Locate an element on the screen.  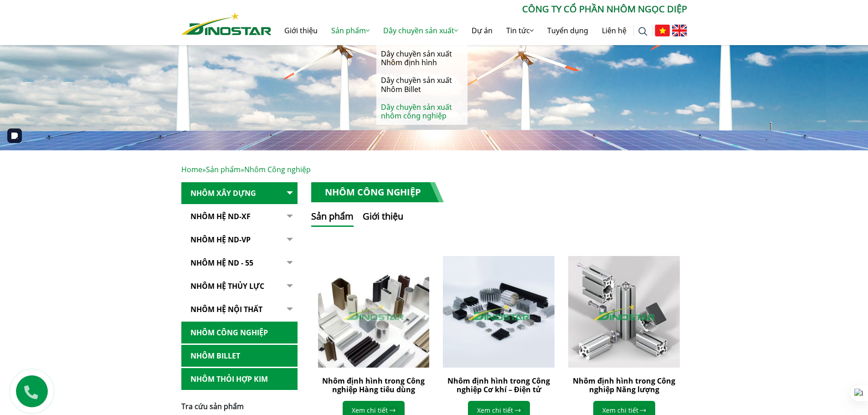
img: Nhôm Dinostar is located at coordinates (226, 24).